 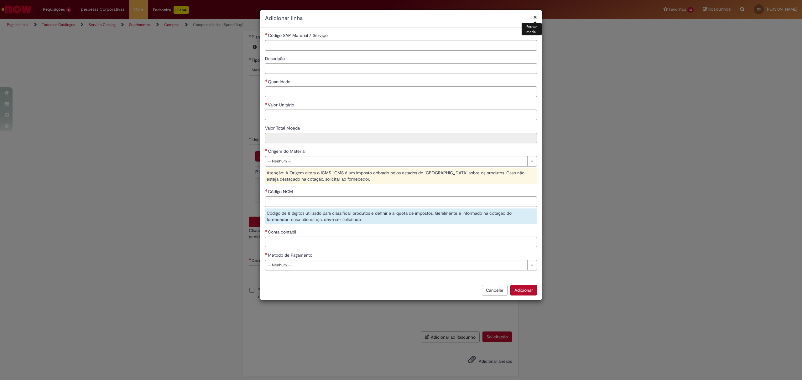 What do you see at coordinates (275, 59) in the screenshot?
I see `span: Descrição` at bounding box center [275, 59].